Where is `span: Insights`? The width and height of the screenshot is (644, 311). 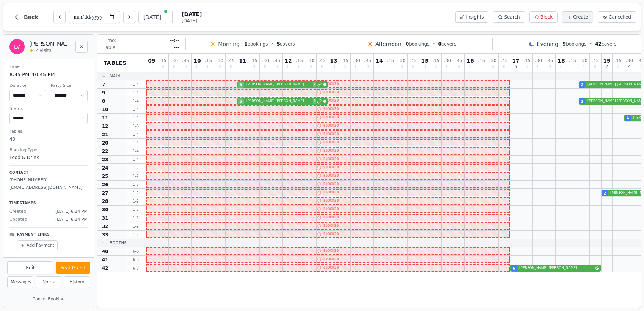 span: Insights is located at coordinates (475, 17).